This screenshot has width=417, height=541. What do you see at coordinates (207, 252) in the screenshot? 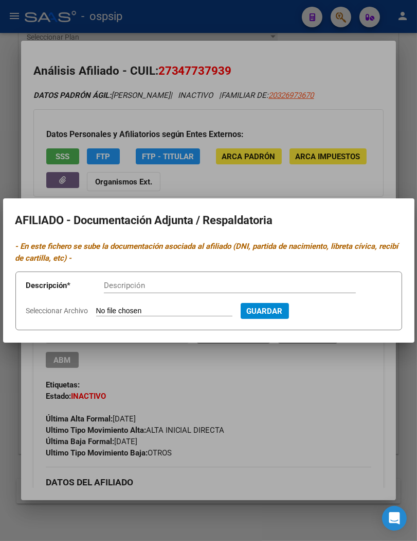
I see `i: - En este fichero se sube la documentación asociada al afiliado (DNI, partida de nacimiento, libr...` at bounding box center [207, 252].